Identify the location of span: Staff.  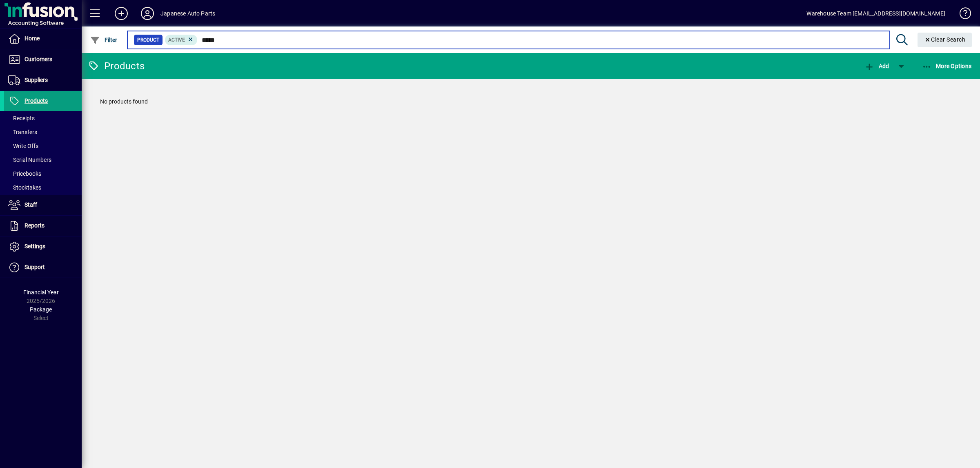
(31, 205).